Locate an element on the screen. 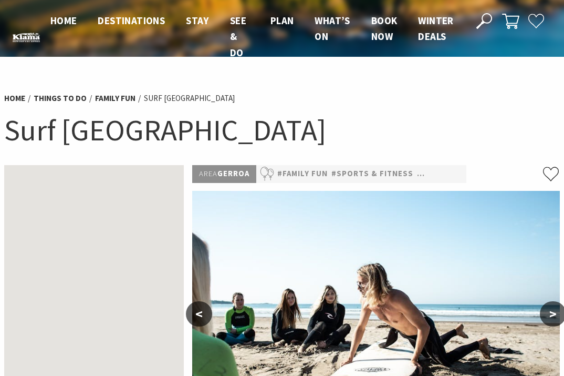 Image resolution: width=564 pixels, height=376 pixels. span: What’s On is located at coordinates (332, 28).